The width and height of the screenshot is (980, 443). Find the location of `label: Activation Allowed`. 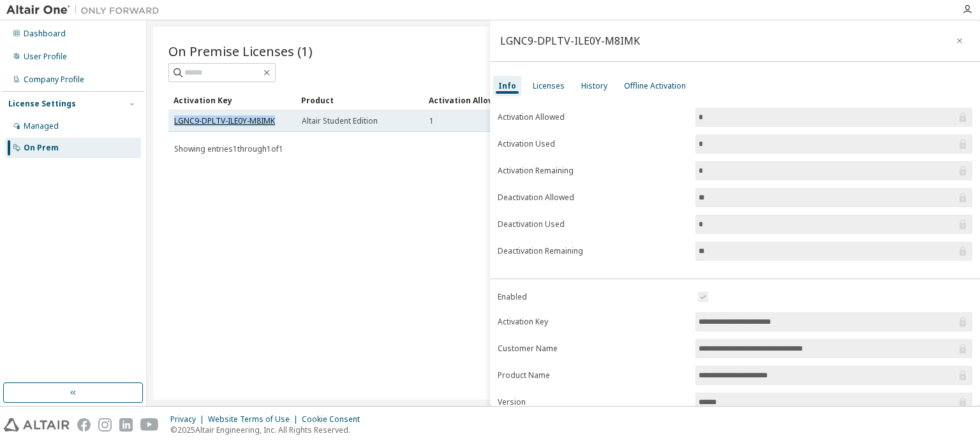

label: Activation Allowed is located at coordinates (592, 117).